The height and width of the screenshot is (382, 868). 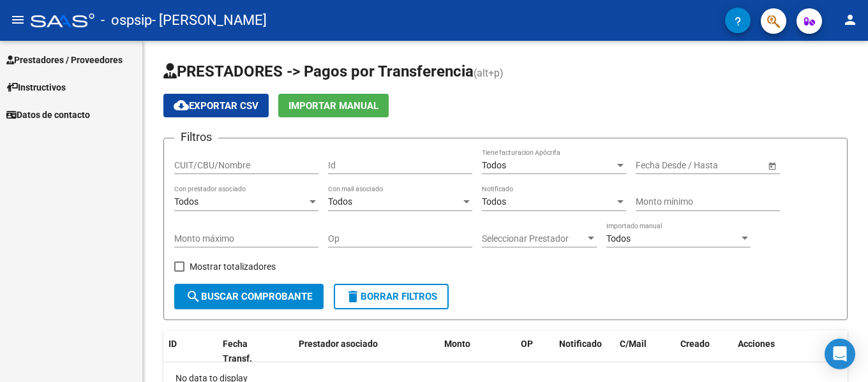 What do you see at coordinates (182, 105) in the screenshot?
I see `mat-icon: cloud_download` at bounding box center [182, 105].